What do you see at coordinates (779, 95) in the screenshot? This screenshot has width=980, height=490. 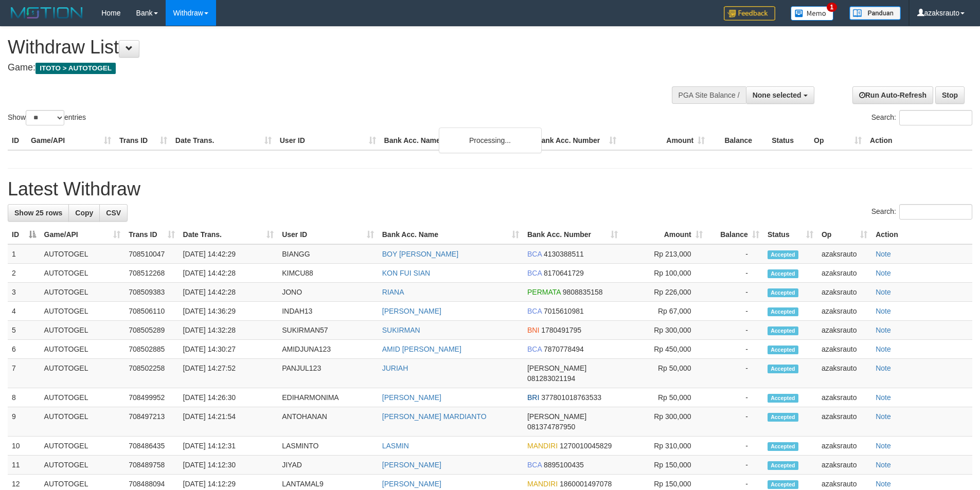 I see `button: None selected` at bounding box center [779, 95].